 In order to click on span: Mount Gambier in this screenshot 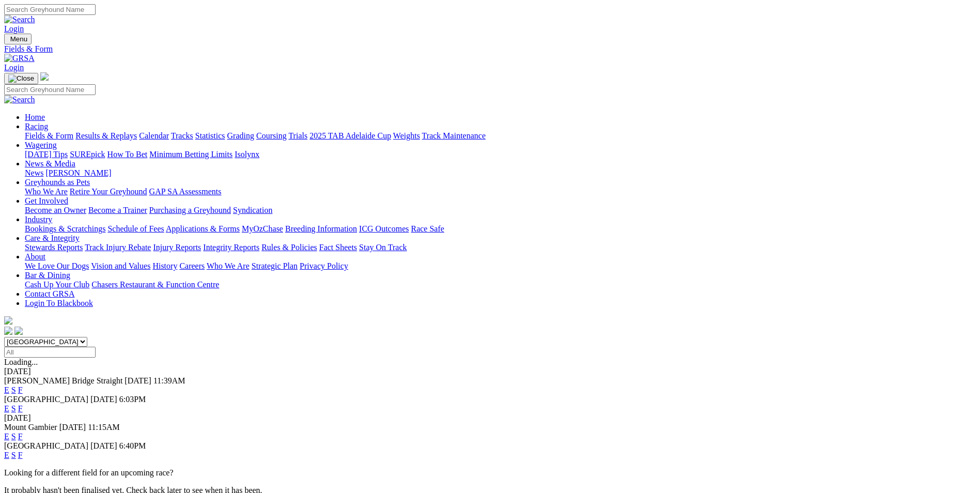, I will do `click(30, 427)`.